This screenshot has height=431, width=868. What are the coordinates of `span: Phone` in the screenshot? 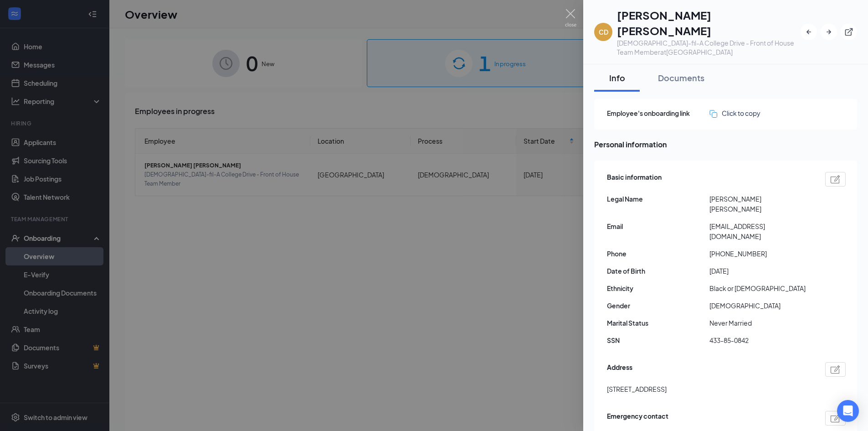 It's located at (658, 254).